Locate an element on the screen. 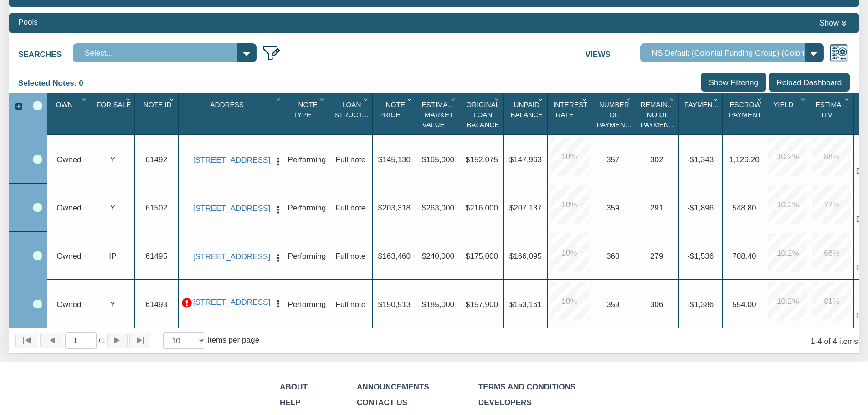 This screenshot has width=868, height=415. div: 81.0 is located at coordinates (832, 301).